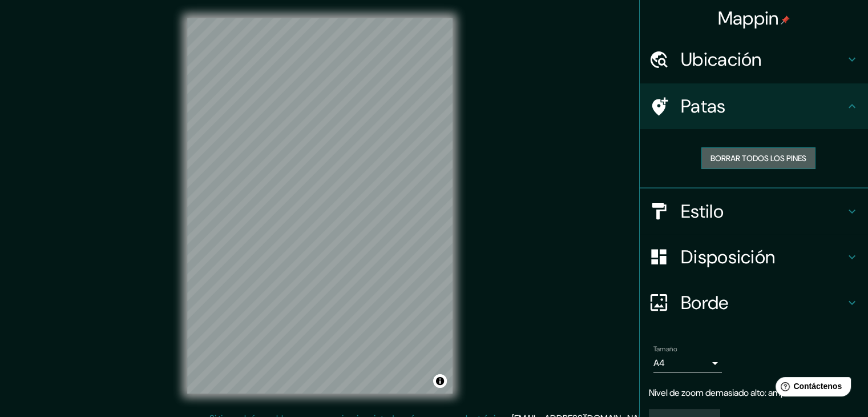 The width and height of the screenshot is (868, 417). Describe the element at coordinates (665, 349) in the screenshot. I see `font: Tamaño` at that location.